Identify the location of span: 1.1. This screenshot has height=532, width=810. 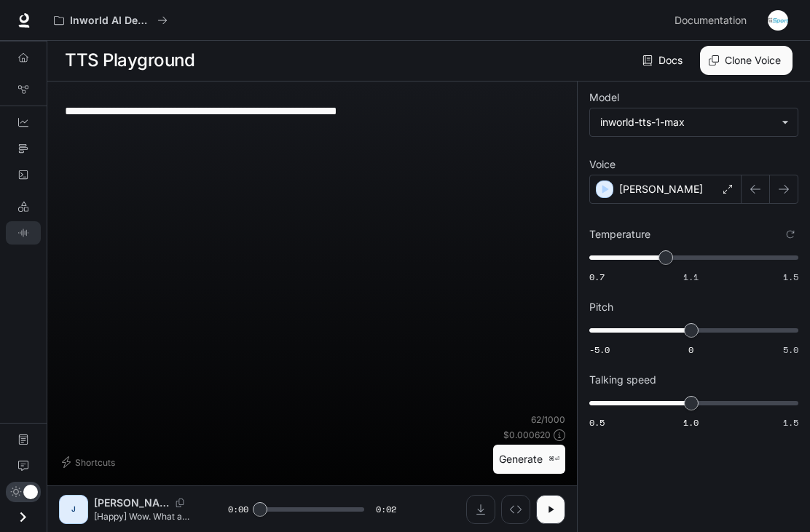
(690, 277).